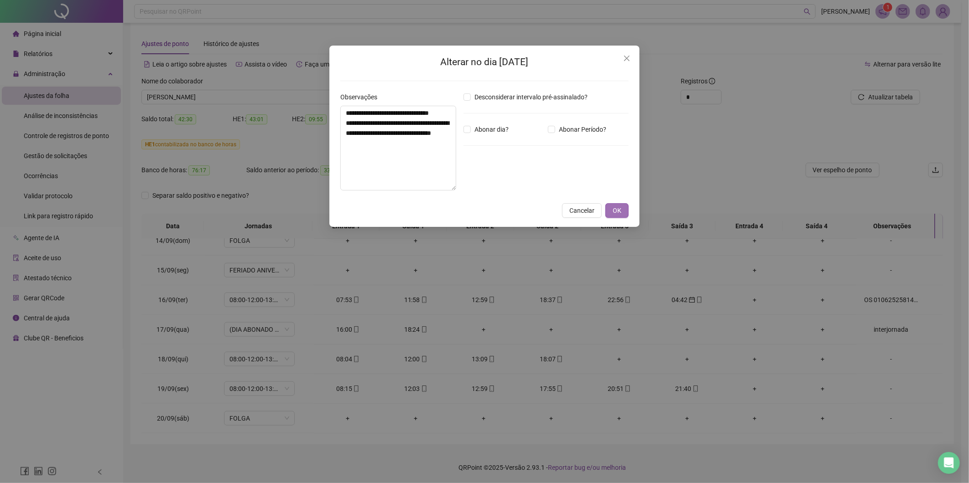  Describe the element at coordinates (531, 97) in the screenshot. I see `span: Desconsiderar intervalo pré-assinalado?` at that location.